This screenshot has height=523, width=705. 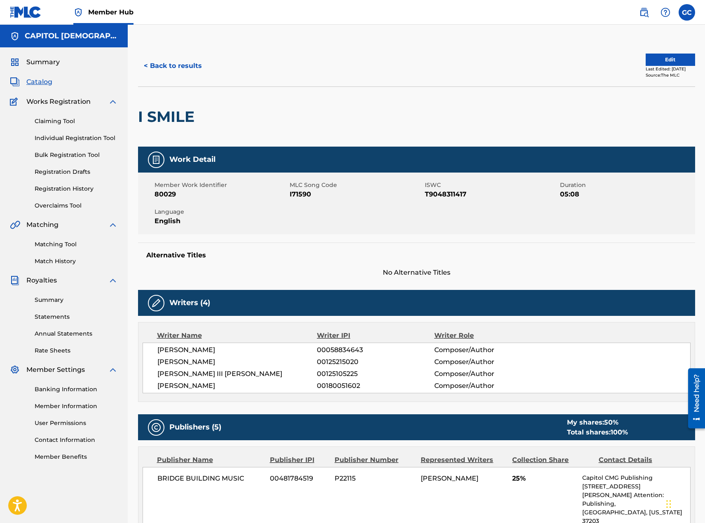 I want to click on span: Works Registration, so click(x=59, y=102).